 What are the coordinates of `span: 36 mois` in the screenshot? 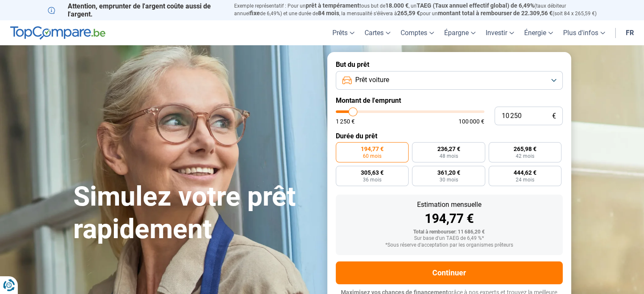 It's located at (372, 180).